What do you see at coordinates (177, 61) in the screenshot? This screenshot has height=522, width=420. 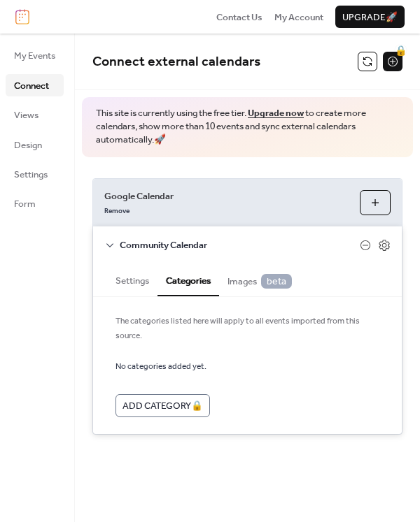 I see `span: Connect external calendars` at bounding box center [177, 61].